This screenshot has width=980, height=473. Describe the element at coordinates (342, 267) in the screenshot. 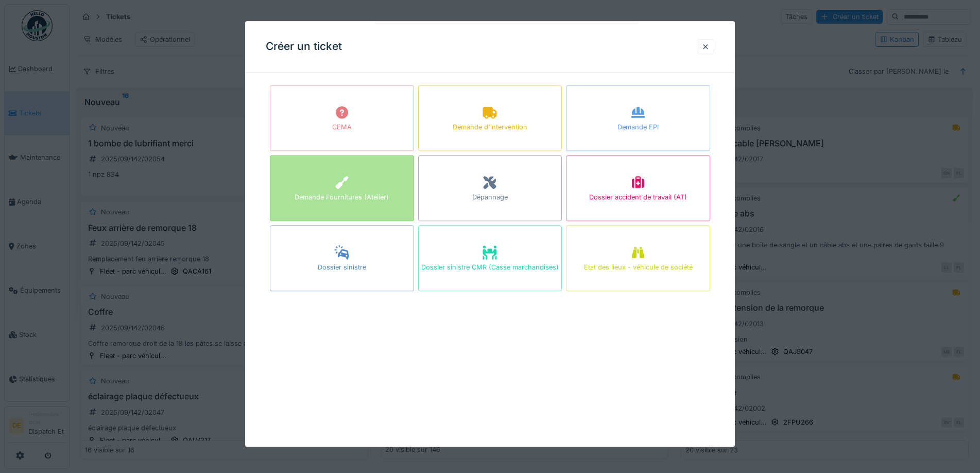

I see `div: Dossier sinistre` at that location.